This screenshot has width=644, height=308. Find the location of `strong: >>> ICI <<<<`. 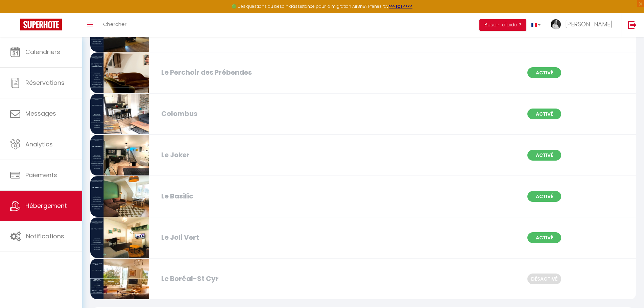

strong: >>> ICI <<<< is located at coordinates (400, 6).